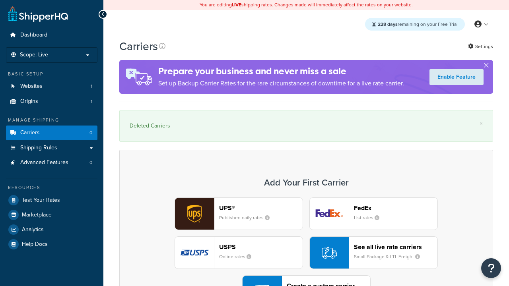  Describe the element at coordinates (34, 55) in the screenshot. I see `span: Scope: Live` at that location.